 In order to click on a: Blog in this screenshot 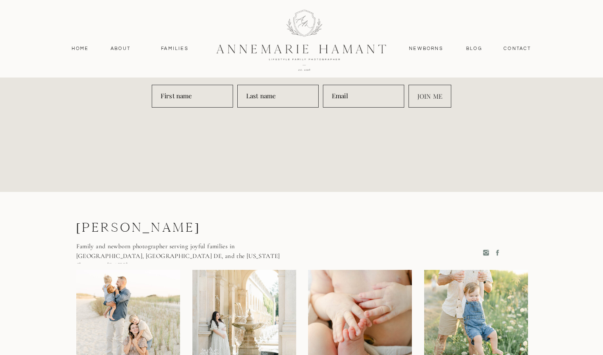, I will do `click(474, 49)`.